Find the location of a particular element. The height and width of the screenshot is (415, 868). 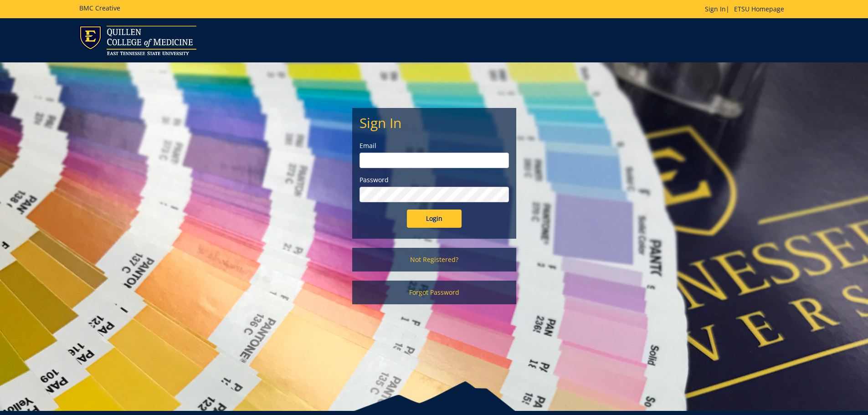

a: ETSU Homepage is located at coordinates (759, 9).